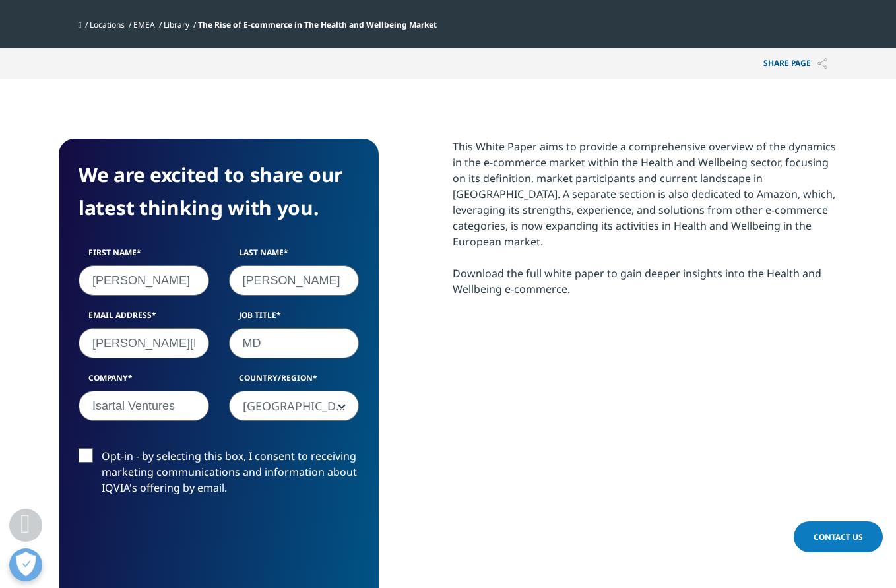 This screenshot has width=896, height=588. Describe the element at coordinates (219, 475) in the screenshot. I see `label: Opt-in - by selecting this box, I consent to receiving marketing communications and information a...` at that location.